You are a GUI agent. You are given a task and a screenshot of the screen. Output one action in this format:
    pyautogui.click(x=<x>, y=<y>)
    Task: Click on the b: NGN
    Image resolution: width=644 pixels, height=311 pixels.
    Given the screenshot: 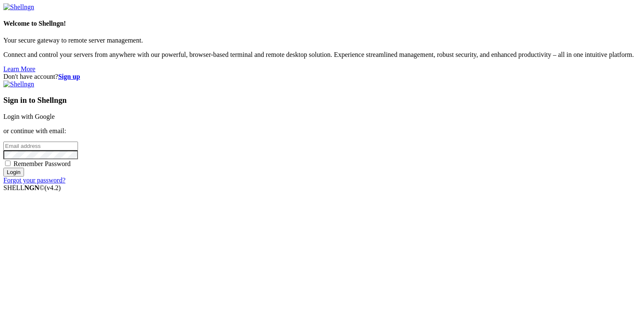 What is the action you would take?
    pyautogui.click(x=32, y=188)
    